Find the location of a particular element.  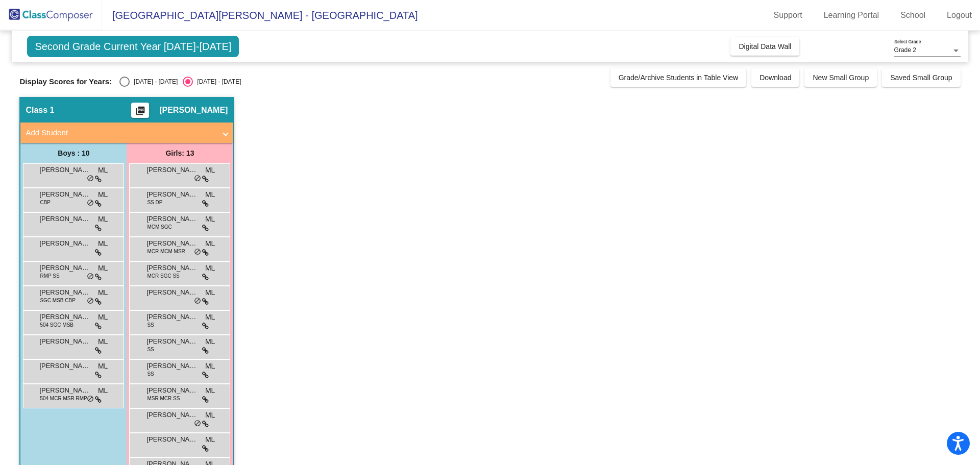

button: Digital Data Wall is located at coordinates (764, 47).